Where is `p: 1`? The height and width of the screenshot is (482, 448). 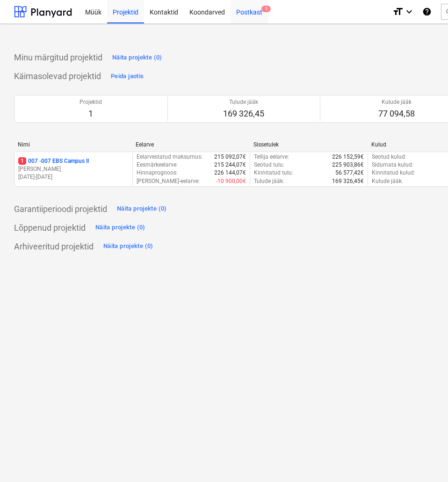
p: 1 is located at coordinates (91, 114).